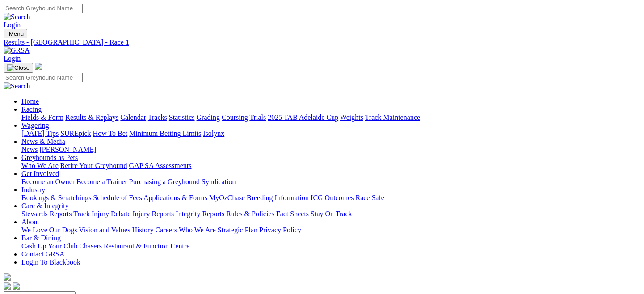 The width and height of the screenshot is (644, 294). I want to click on a: Privacy Policy, so click(280, 230).